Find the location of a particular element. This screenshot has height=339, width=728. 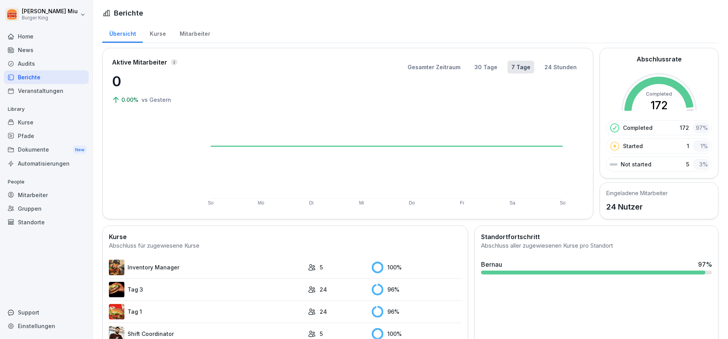

p: 1 is located at coordinates (688, 146).